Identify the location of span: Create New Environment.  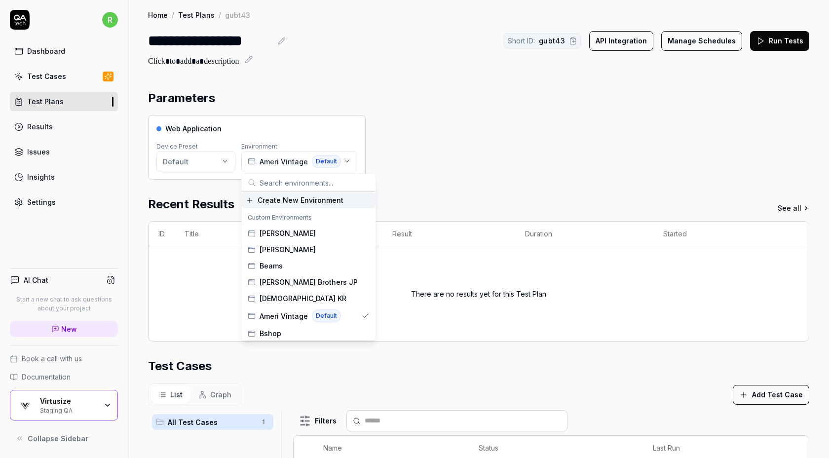
(300, 200).